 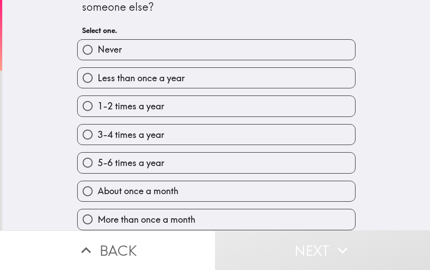 What do you see at coordinates (216, 191) in the screenshot?
I see `button: About once a month` at bounding box center [216, 191].